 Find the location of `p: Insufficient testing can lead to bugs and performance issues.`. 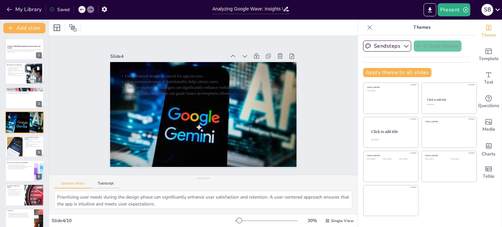

p: Insufficient testing can lead to bugs and performance issues. is located at coordinates (33, 144).